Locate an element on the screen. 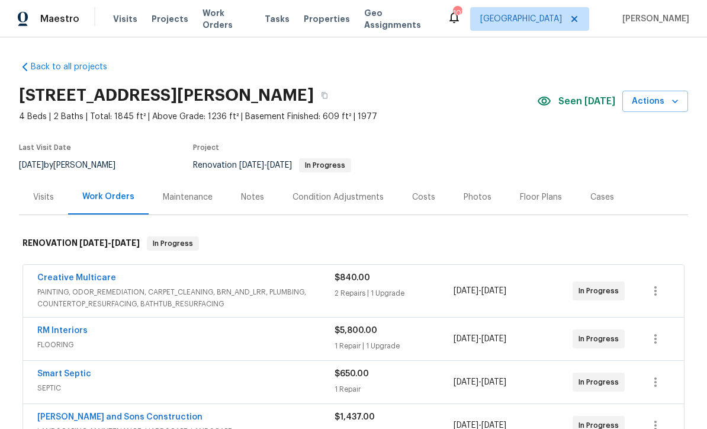  span: Actions is located at coordinates (655, 101).